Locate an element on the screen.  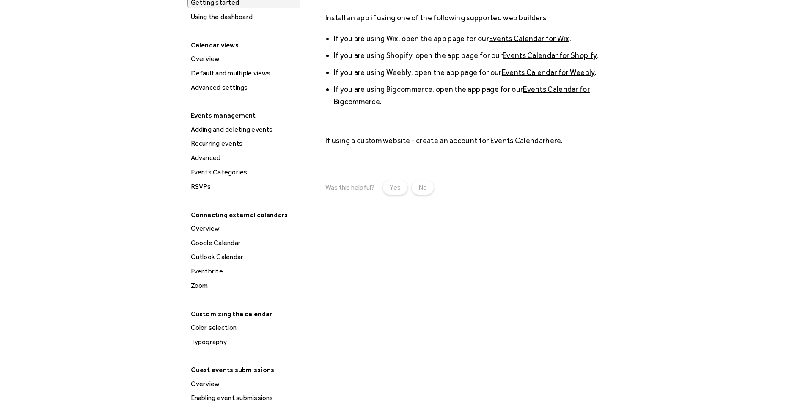
a: Default and multiple views is located at coordinates (244, 73).